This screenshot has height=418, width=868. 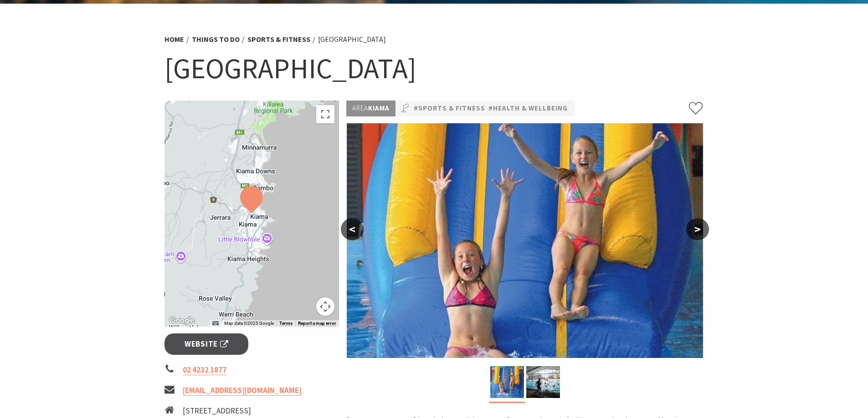 What do you see at coordinates (325, 307) in the screenshot?
I see `button: Map camera controls` at bounding box center [325, 307].